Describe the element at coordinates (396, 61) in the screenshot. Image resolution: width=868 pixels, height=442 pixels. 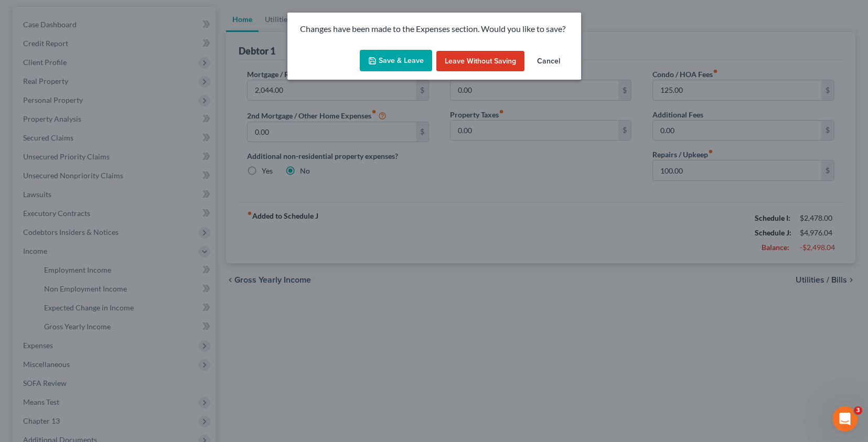
I see `button: Save & Leave` at that location.